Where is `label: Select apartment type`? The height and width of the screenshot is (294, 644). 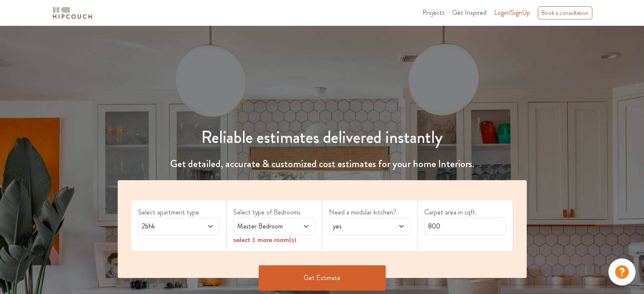
label: Select apartment type is located at coordinates (179, 212).